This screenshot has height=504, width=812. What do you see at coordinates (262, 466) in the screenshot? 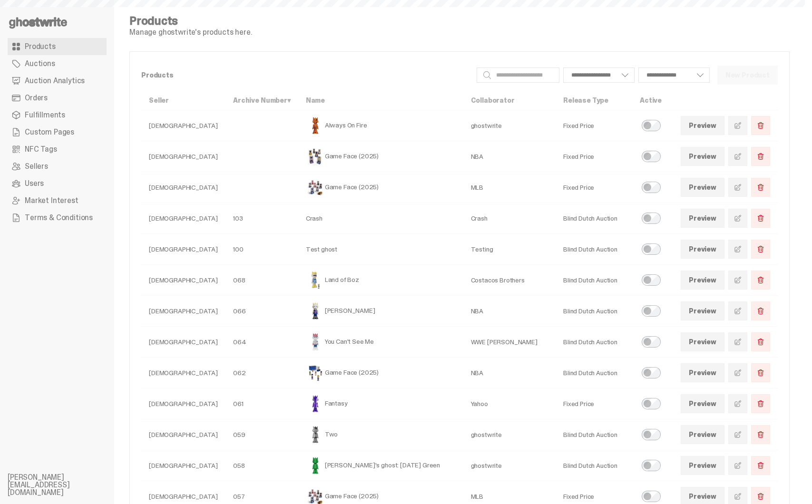
I see `td: 058` at bounding box center [262, 466].